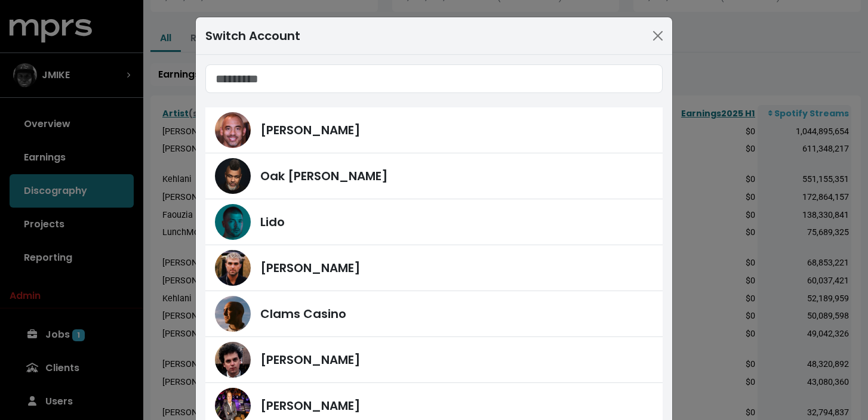 Image resolution: width=868 pixels, height=420 pixels. I want to click on span: Clams Casino, so click(304, 314).